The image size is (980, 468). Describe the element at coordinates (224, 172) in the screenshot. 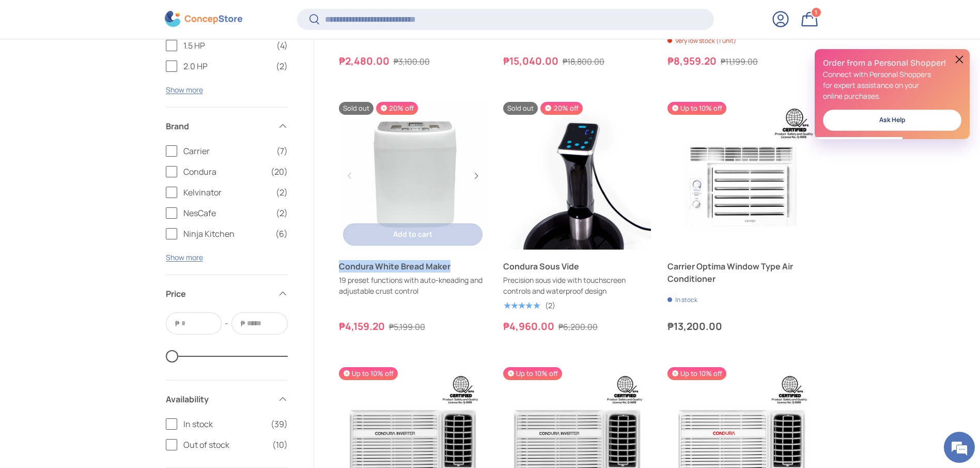

I see `span: Condura` at that location.